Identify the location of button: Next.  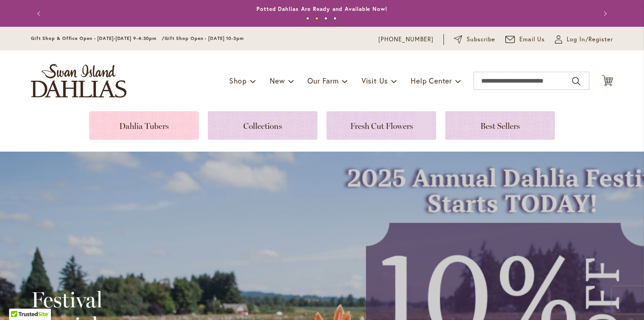
(604, 14).